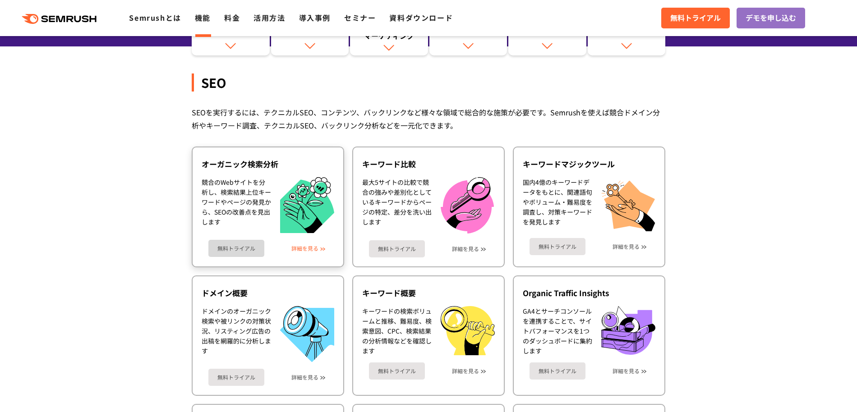 The width and height of the screenshot is (857, 412). What do you see at coordinates (269, 18) in the screenshot?
I see `a: 活用方法` at bounding box center [269, 18].